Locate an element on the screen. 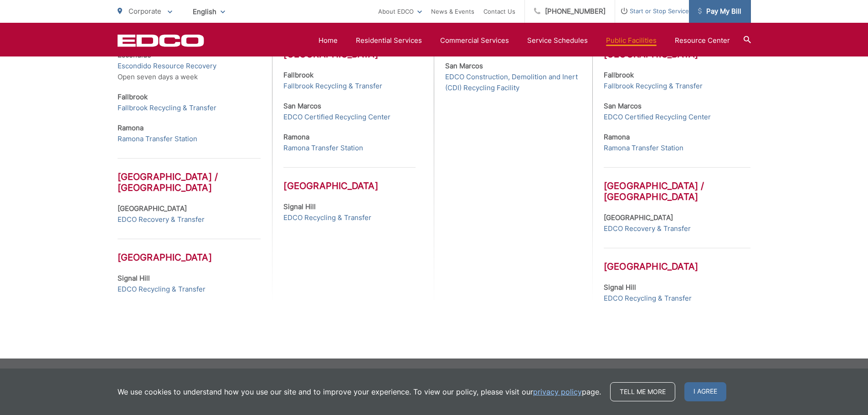  a: privacy policy is located at coordinates (557, 392).